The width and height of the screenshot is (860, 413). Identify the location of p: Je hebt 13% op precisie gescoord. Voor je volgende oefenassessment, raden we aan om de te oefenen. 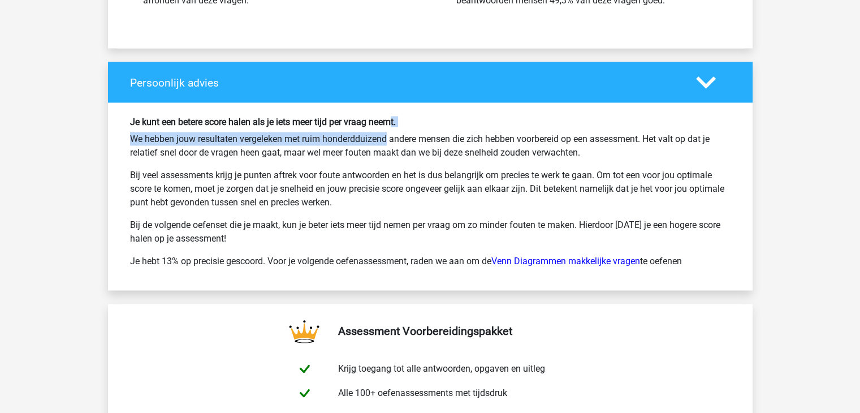
(430, 261).